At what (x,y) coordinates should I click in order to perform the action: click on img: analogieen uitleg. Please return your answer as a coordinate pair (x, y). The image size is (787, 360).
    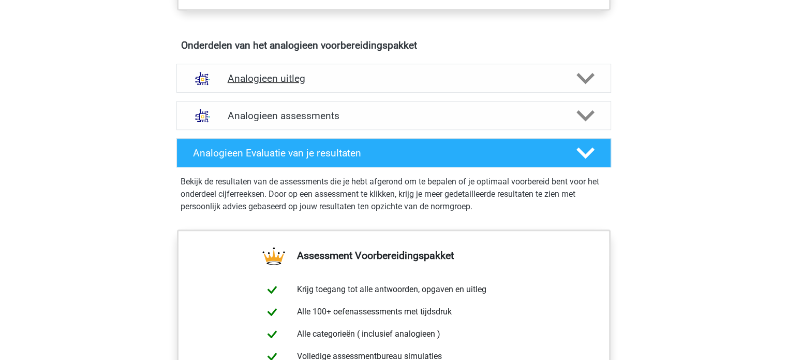
    Looking at the image, I should click on (202, 78).